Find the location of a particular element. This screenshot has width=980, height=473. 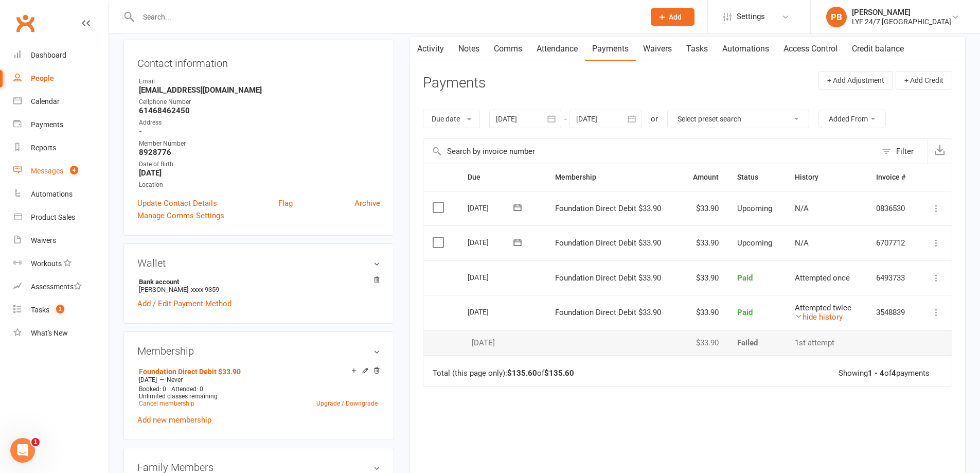

span: Upcoming is located at coordinates (755, 208).